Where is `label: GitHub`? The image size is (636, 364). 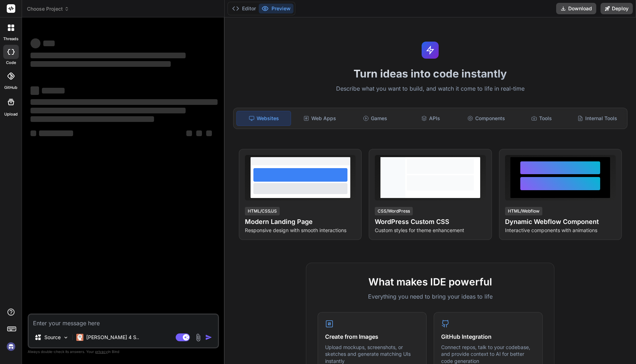
label: GitHub is located at coordinates (11, 87).